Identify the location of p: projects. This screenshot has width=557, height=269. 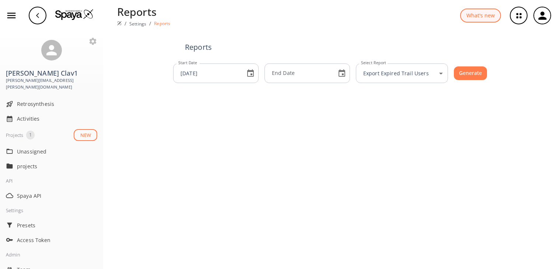
(46, 166).